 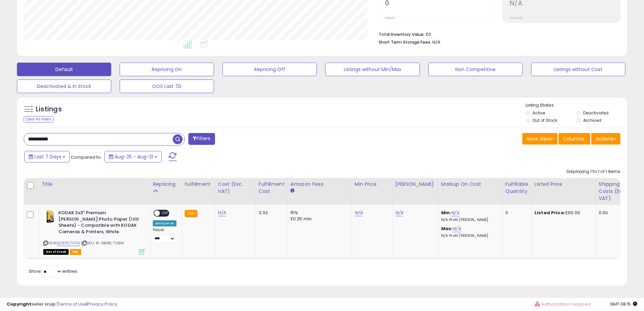 I want to click on div: Repricing, so click(x=166, y=184).